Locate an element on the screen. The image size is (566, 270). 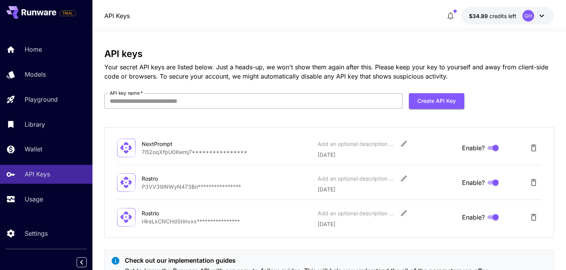
label: API key name is located at coordinates (126, 93).